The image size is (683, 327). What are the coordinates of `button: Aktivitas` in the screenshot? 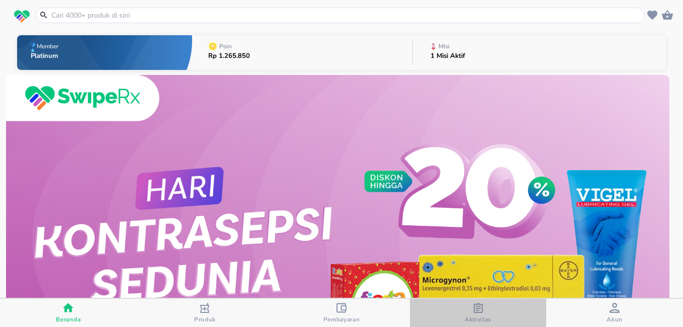 It's located at (478, 313).